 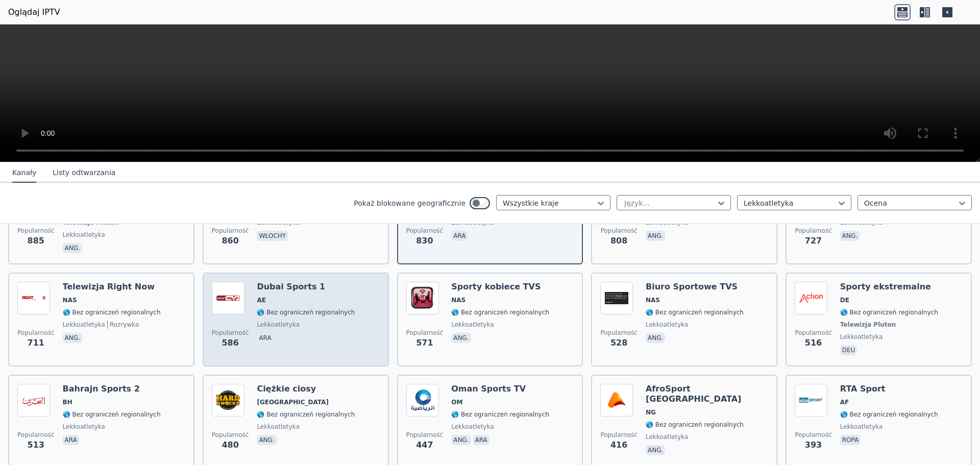 I want to click on font: OM, so click(x=457, y=402).